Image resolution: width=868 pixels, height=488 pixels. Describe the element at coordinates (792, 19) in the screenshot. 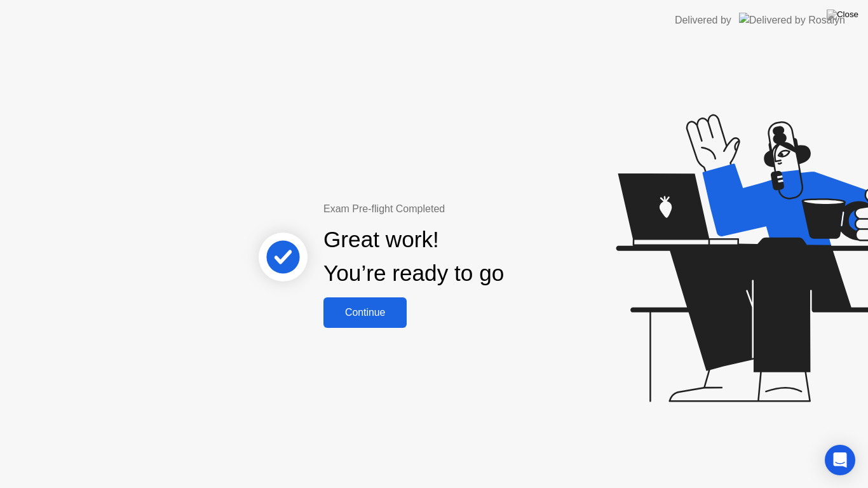

I see `img: Delivered by Rosalyn` at that location.